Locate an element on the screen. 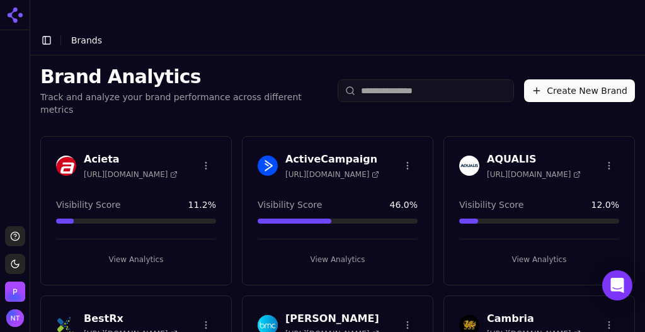 Image resolution: width=645 pixels, height=332 pixels. img: Acieta is located at coordinates (66, 166).